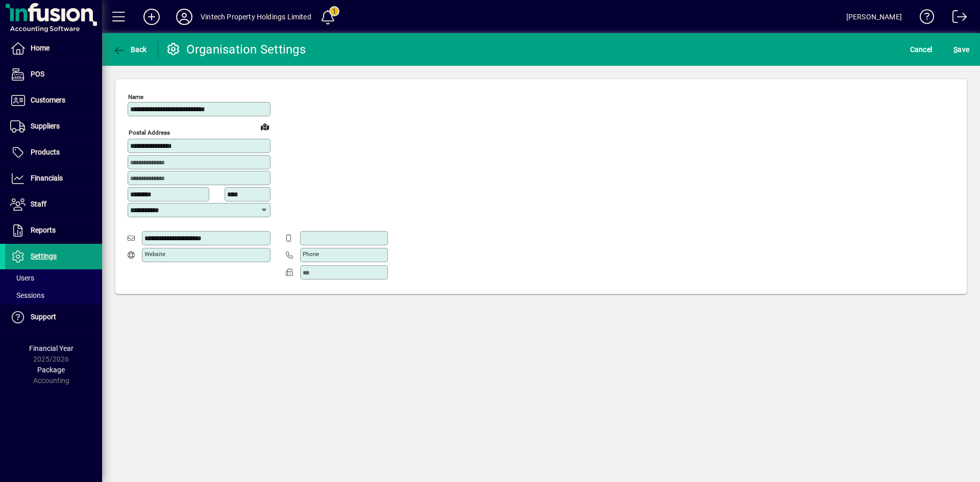 The width and height of the screenshot is (980, 482). What do you see at coordinates (54, 179) in the screenshot?
I see `a: Financials` at bounding box center [54, 179].